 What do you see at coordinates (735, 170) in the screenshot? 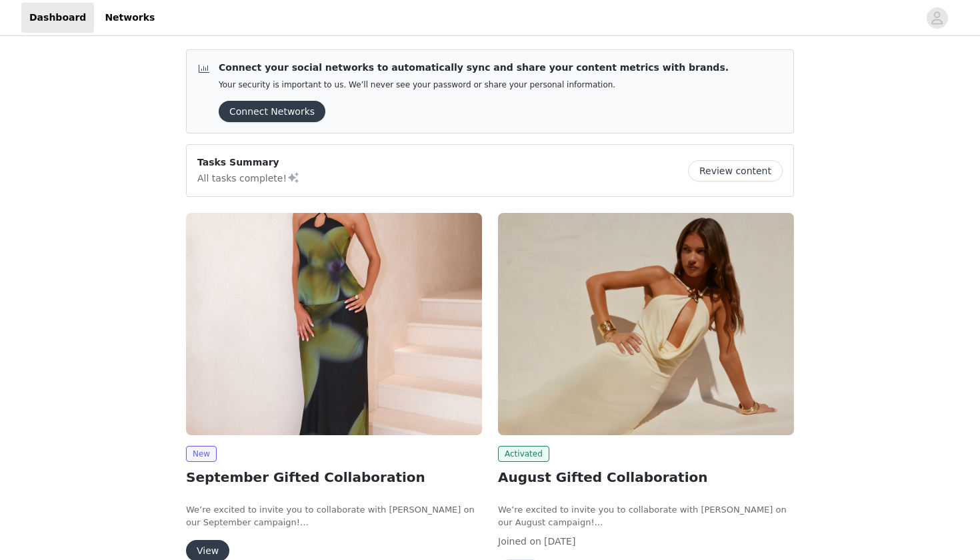
I see `button: Review content` at bounding box center [735, 170].